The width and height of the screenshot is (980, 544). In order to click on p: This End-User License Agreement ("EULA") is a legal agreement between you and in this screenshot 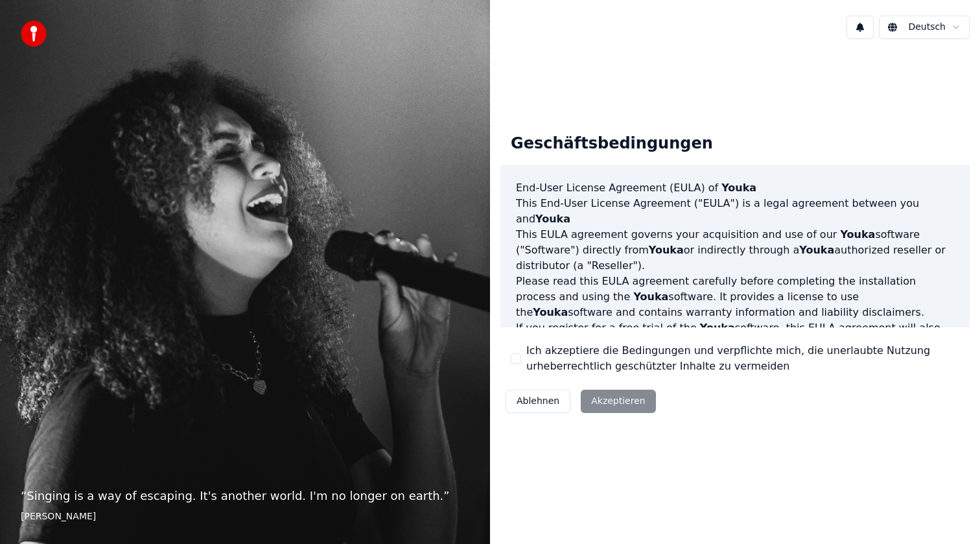, I will do `click(735, 211)`.